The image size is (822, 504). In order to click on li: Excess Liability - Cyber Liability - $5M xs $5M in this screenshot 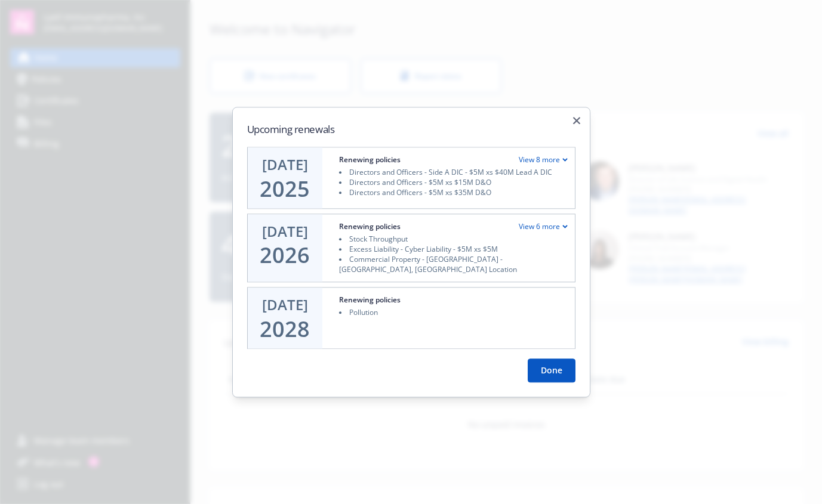, I will do `click(453, 249)`.